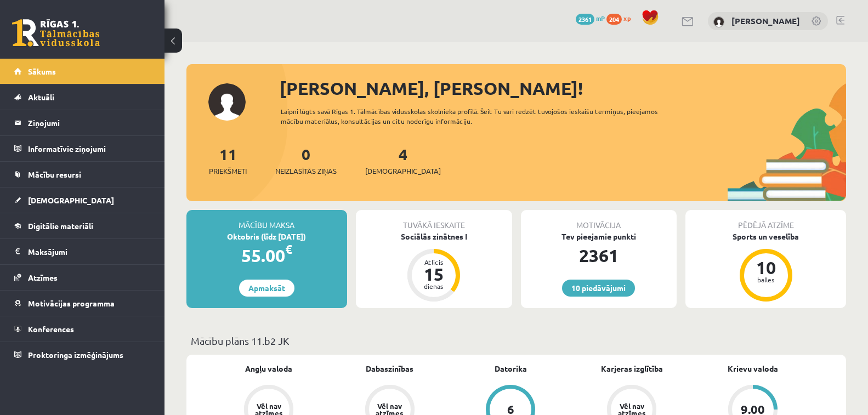 The width and height of the screenshot is (868, 415). Describe the element at coordinates (267, 221) in the screenshot. I see `div: Mācību maksa` at that location.